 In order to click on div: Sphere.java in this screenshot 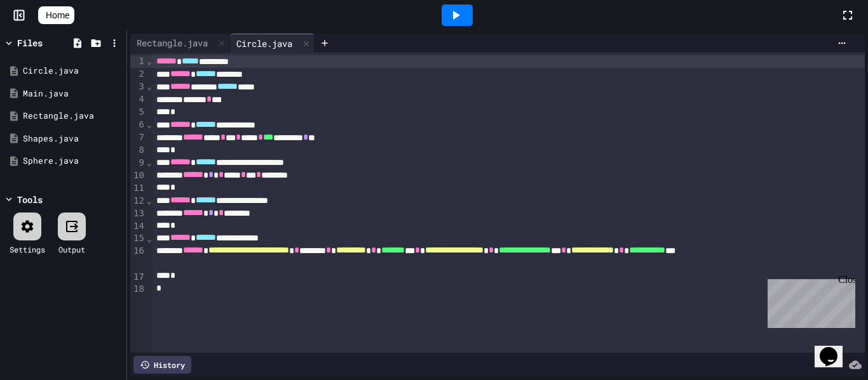, I will do `click(73, 161)`.